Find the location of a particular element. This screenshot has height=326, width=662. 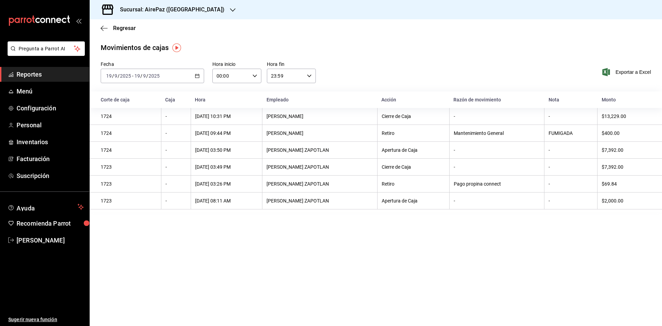

div: Movimientos de cajas is located at coordinates (135, 48).